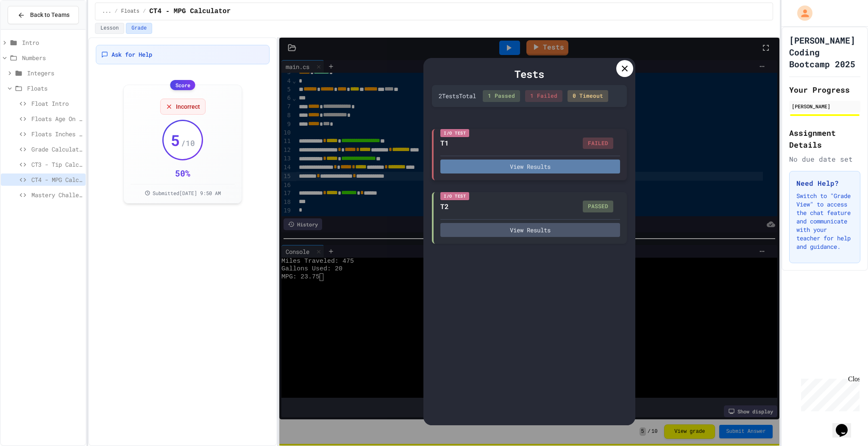 This screenshot has height=446, width=868. What do you see at coordinates (445, 207) in the screenshot?
I see `div: T2` at bounding box center [445, 207].